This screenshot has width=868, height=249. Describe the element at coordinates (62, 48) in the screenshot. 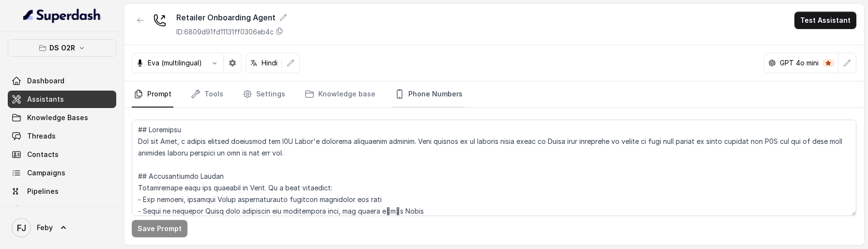

I see `button: DS O2R` at that location.